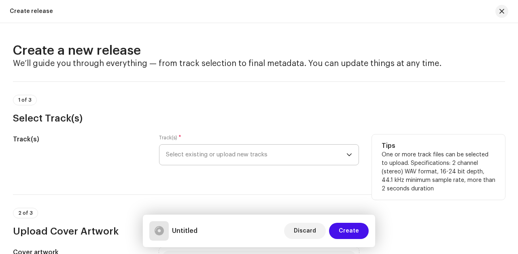  What do you see at coordinates (259, 64) in the screenshot?
I see `h4: We’ll guide you through everything — from track selection to final metadata. You can update thing...` at bounding box center [259, 64].